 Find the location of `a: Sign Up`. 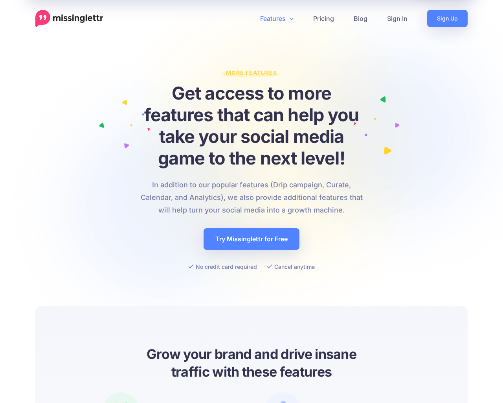

a: Sign Up is located at coordinates (447, 18).